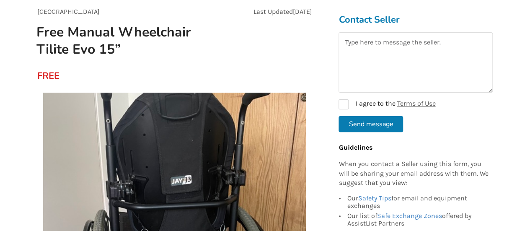 The width and height of the screenshot is (530, 231). I want to click on span: Last Updated, so click(273, 11).